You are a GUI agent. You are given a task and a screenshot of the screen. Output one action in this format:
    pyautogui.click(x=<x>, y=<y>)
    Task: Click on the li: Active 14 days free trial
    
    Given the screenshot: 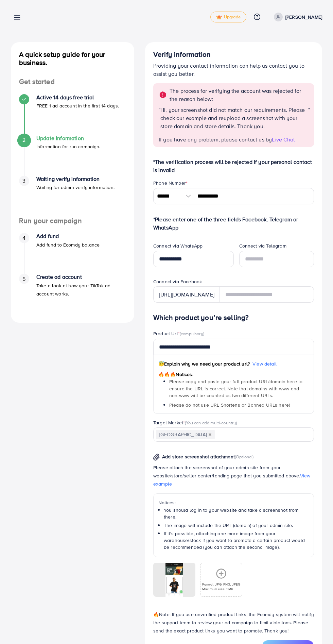 What is the action you would take?
    pyautogui.click(x=72, y=115)
    